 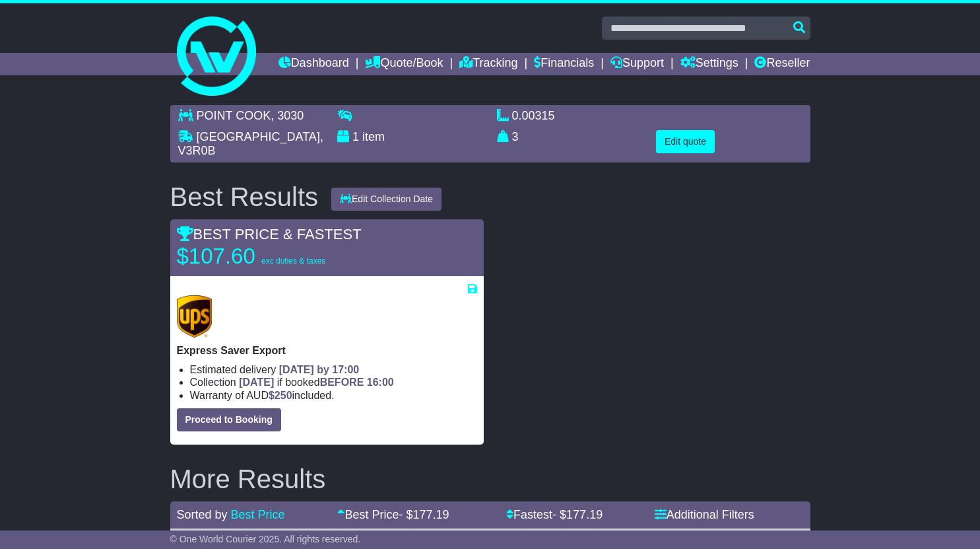 I want to click on a: Reseller, so click(x=782, y=64).